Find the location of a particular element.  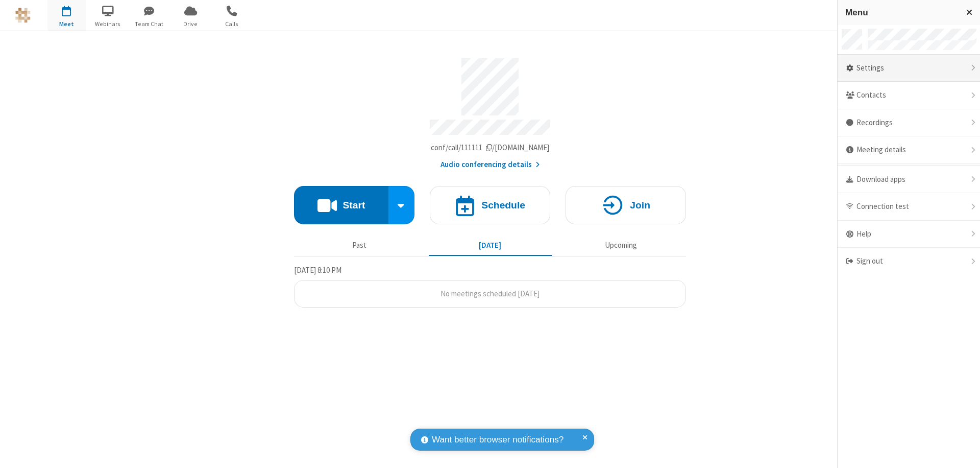

button: Join is located at coordinates (626, 205).